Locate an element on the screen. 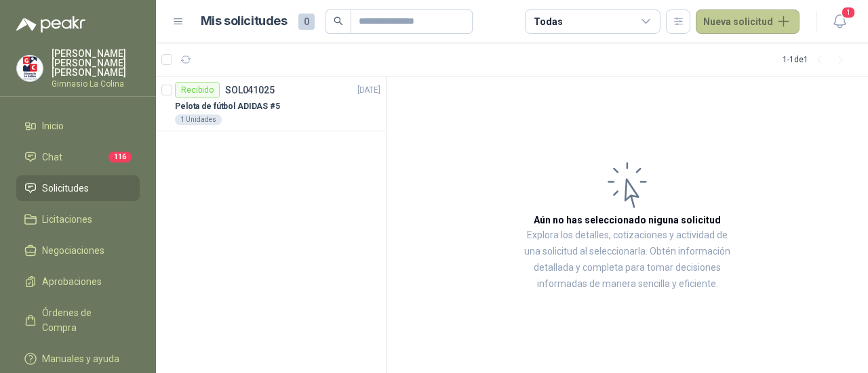 Image resolution: width=868 pixels, height=373 pixels. div: 1 - 1 de 1 is located at coordinates (817, 60).